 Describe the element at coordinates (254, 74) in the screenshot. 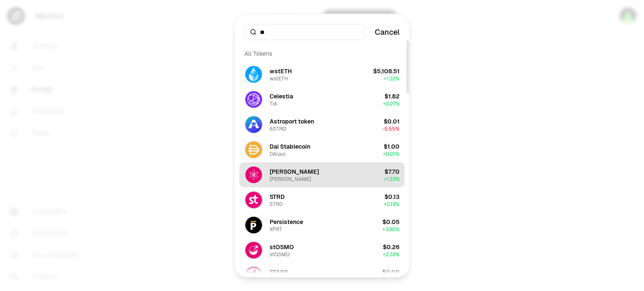

I see `img: wstETH Logo` at that location.